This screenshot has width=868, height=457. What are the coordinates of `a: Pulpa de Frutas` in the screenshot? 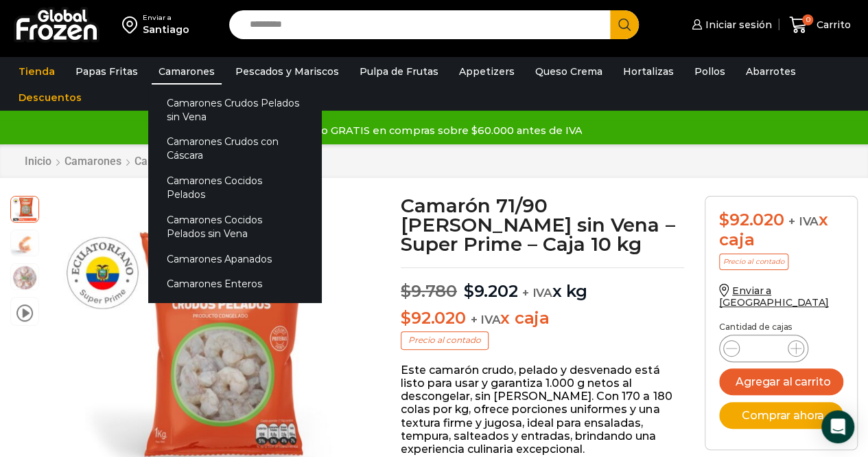 It's located at (398, 72).